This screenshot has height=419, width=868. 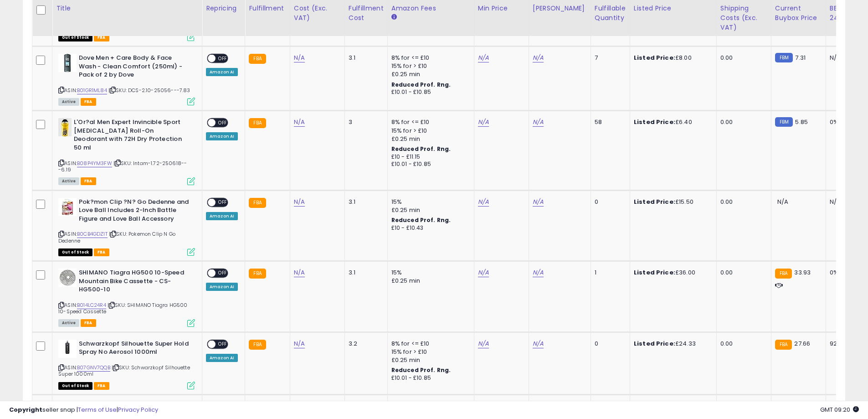 What do you see at coordinates (91, 305) in the screenshot?
I see `a: B014LC24R4` at bounding box center [91, 305].